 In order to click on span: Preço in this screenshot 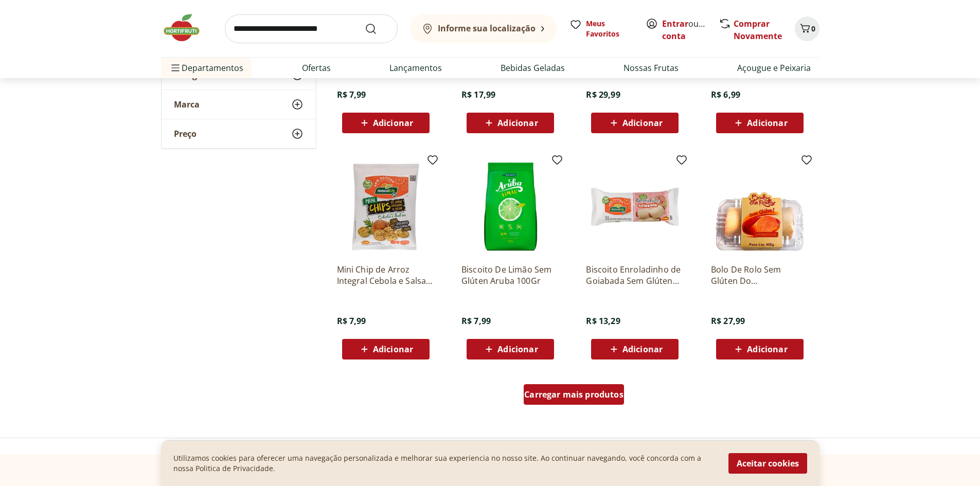, I will do `click(185, 134)`.